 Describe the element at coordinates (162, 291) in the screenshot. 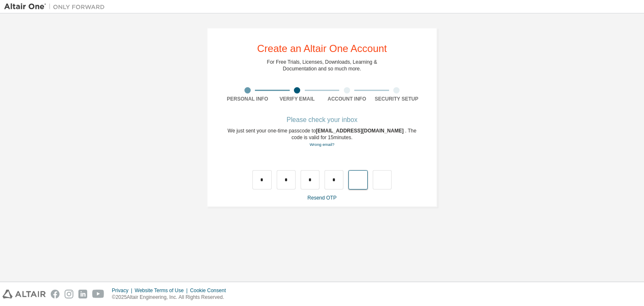

I see `div: Website Terms of Use` at that location.